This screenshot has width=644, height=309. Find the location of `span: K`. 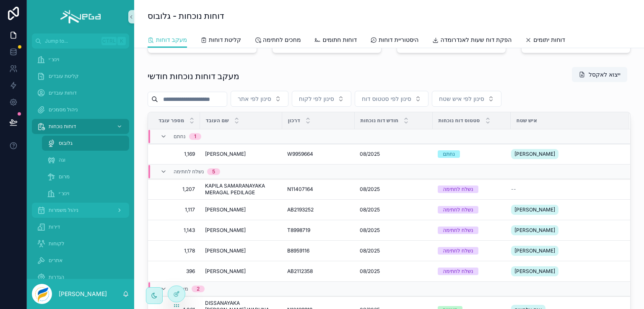

span: K is located at coordinates (121, 41).